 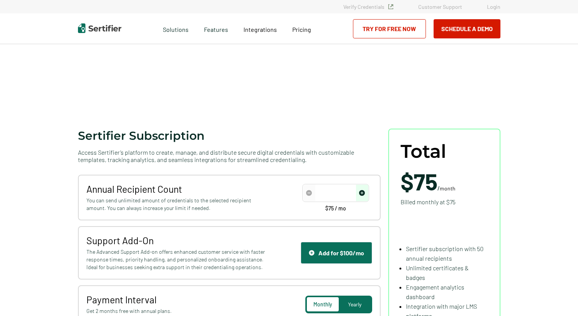 I want to click on img: Support Icon, so click(x=311, y=253).